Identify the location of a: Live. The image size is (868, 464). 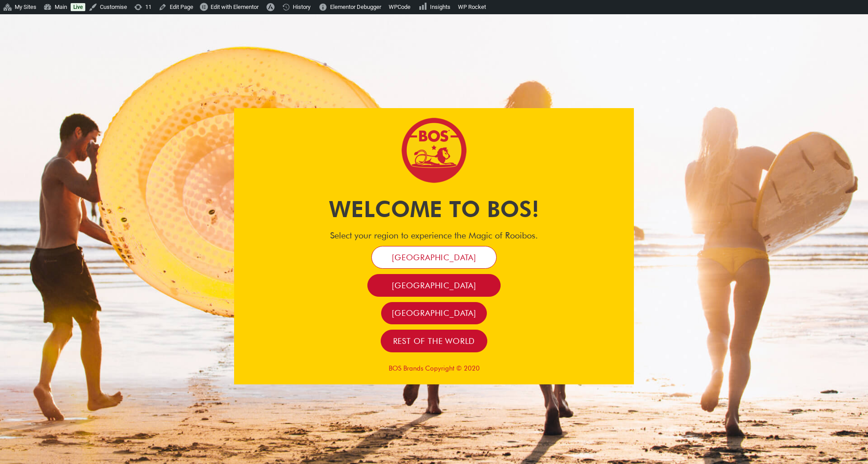
(78, 7).